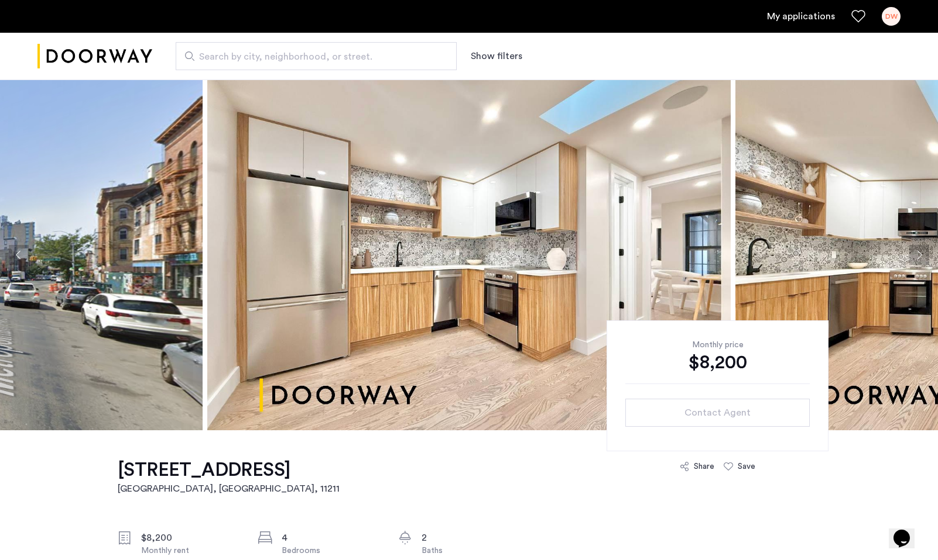 This screenshot has height=560, width=938. What do you see at coordinates (717, 345) in the screenshot?
I see `div: Monthly price` at bounding box center [717, 345].